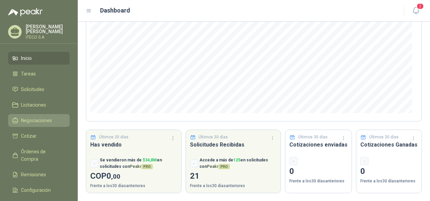  What do you see at coordinates (42, 155) in the screenshot?
I see `span: Órdenes de Compra` at bounding box center [42, 155].